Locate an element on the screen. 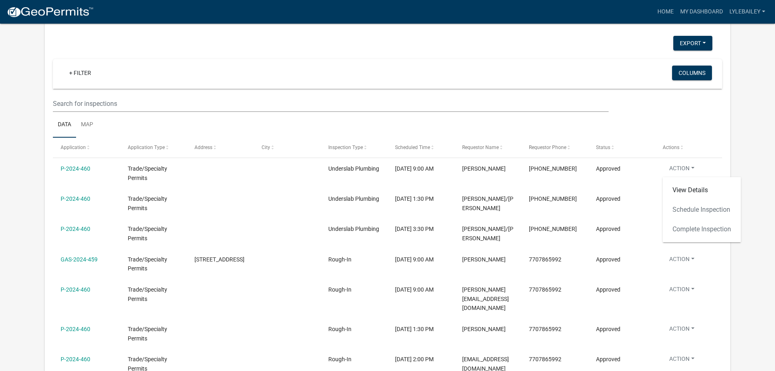 Image resolution: width=775 pixels, height=371 pixels. a: My Dashboard is located at coordinates (701, 12).